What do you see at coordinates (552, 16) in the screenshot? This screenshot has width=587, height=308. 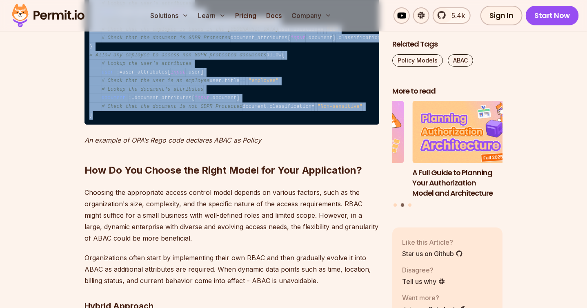 I see `a: Start Now` at bounding box center [552, 16].